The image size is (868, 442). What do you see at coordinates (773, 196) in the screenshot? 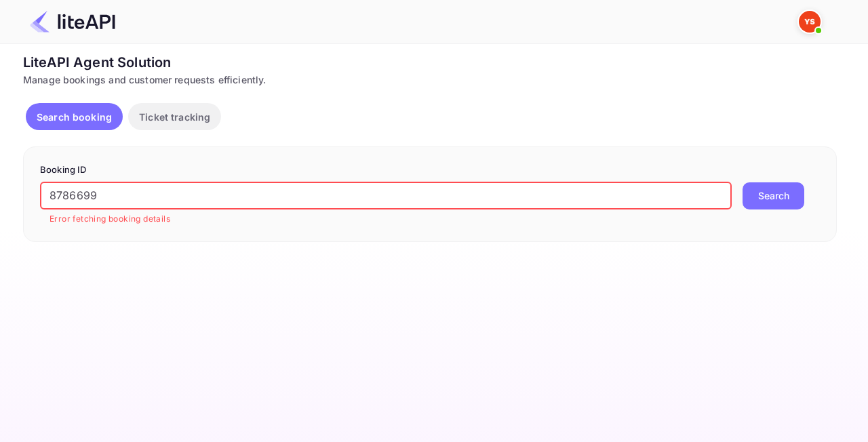
I see `button: Search` at bounding box center [773, 196].